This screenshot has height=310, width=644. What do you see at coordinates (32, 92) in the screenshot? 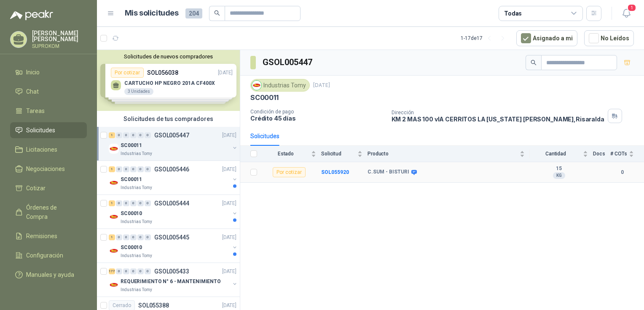
I see `span: Chat` at bounding box center [32, 92].